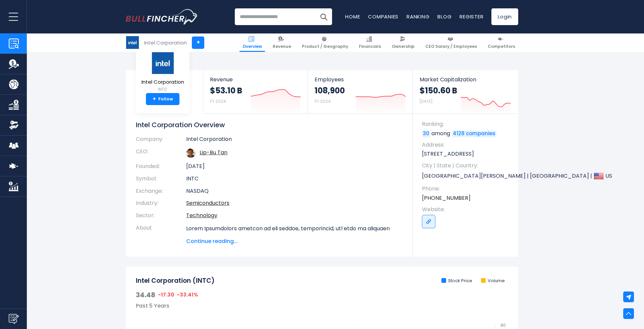 This screenshot has width=644, height=329. Describe the element at coordinates (294, 191) in the screenshot. I see `td: NASDAQ` at that location.